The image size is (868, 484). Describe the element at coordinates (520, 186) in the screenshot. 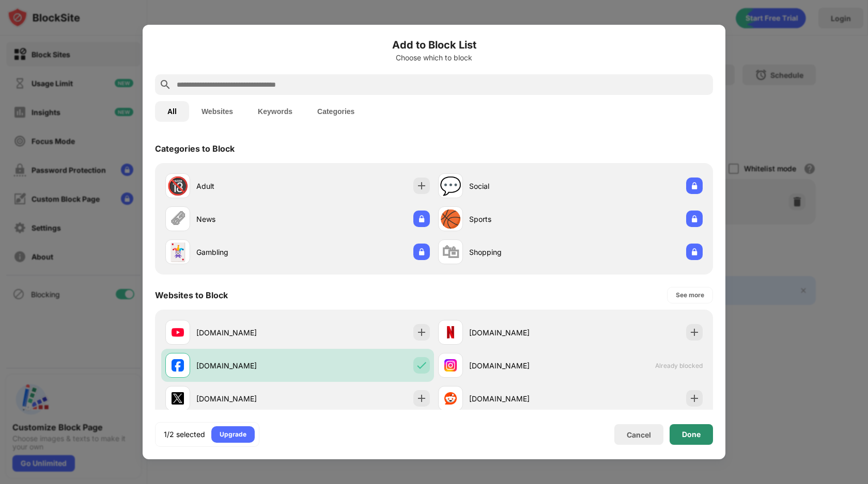

I see `div: Social` at that location.